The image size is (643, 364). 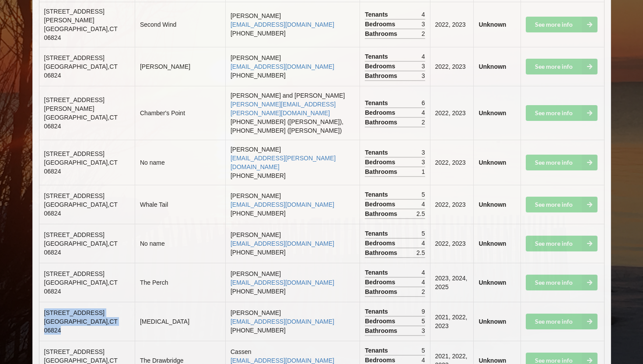 What do you see at coordinates (180, 112) in the screenshot?
I see `td: Chamber's Point` at bounding box center [180, 112].